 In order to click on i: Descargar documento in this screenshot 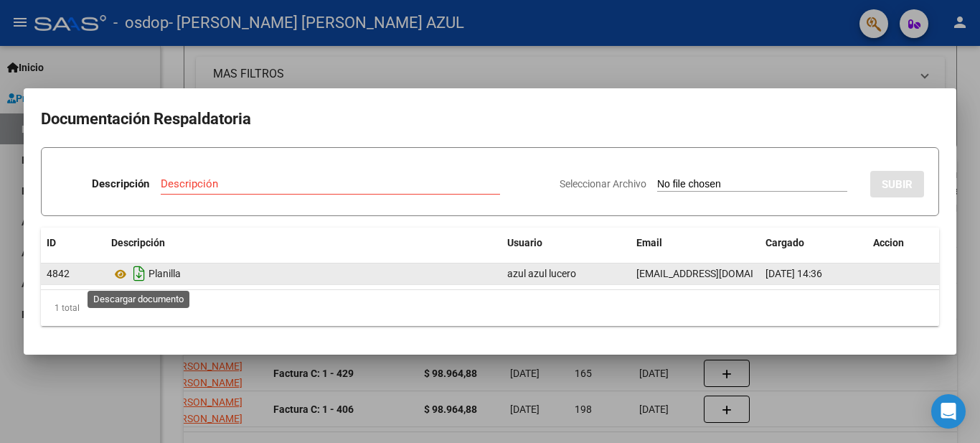, I will do `click(139, 274)`.